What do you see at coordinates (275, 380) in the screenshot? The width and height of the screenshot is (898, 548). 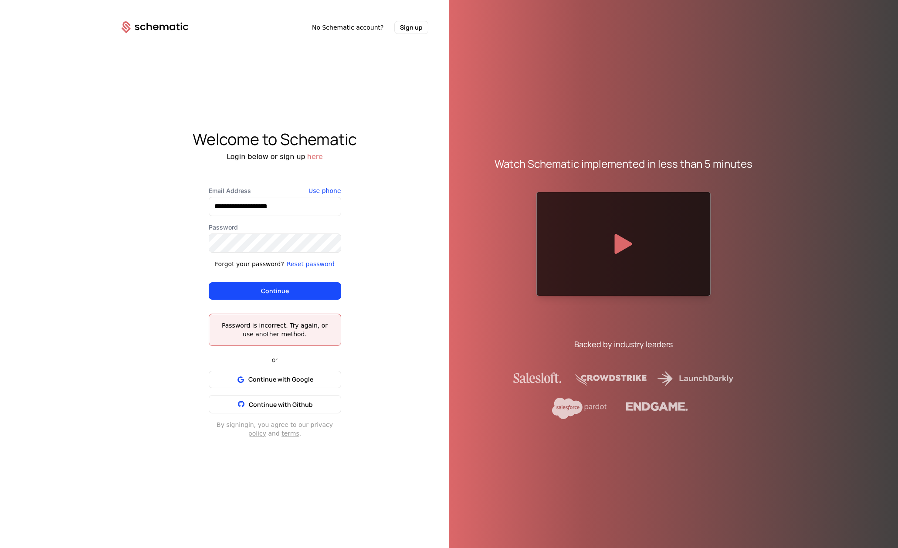 I see `button: Continue with Google` at bounding box center [275, 380].